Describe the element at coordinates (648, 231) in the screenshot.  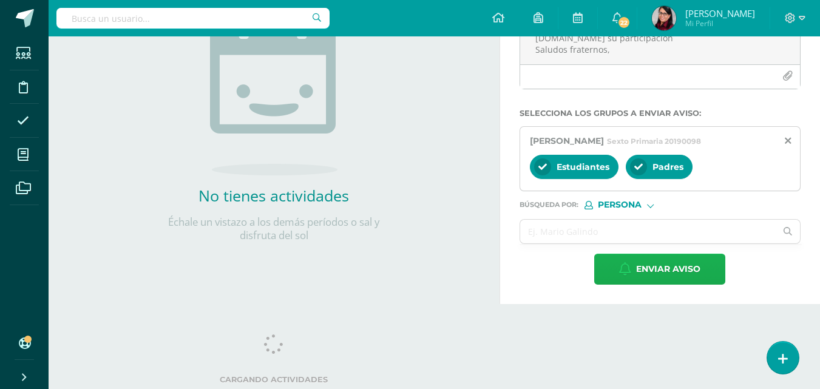
I see `input: Ej. Mario Galindo` at that location.